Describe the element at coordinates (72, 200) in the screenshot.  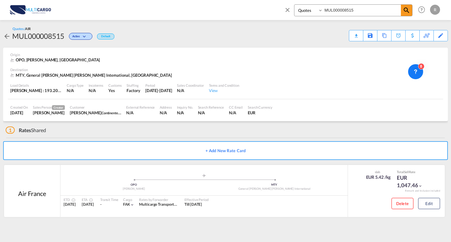
I see `md-icon: Estimated Time Of Departure` at that location.